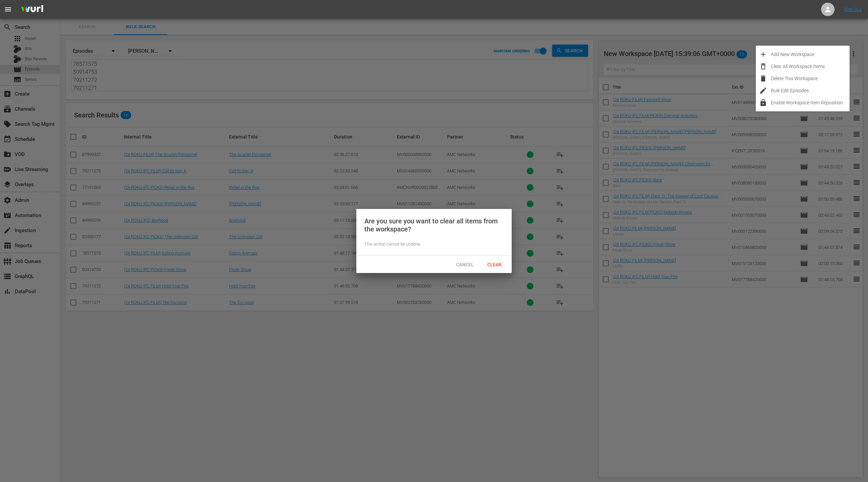  Describe the element at coordinates (854, 10) in the screenshot. I see `a: Sign Out` at that location.